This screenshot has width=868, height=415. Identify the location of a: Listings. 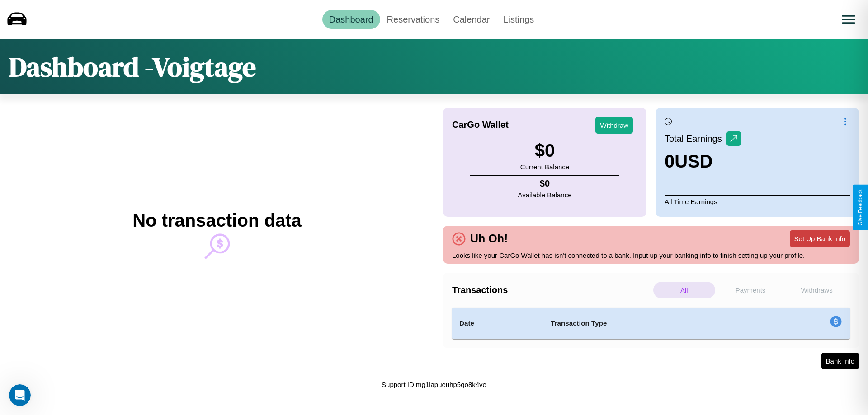
(519, 19).